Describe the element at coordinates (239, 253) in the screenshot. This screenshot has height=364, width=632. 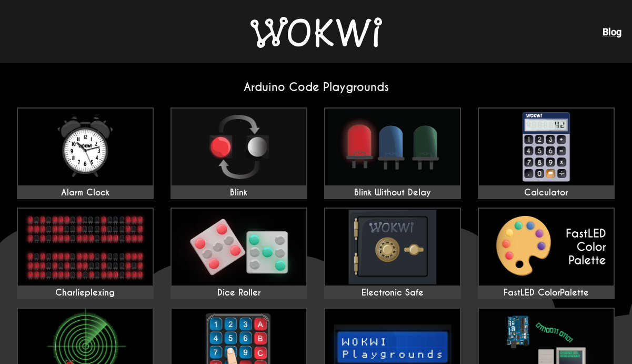
I see `a: Dice Roller` at that location.